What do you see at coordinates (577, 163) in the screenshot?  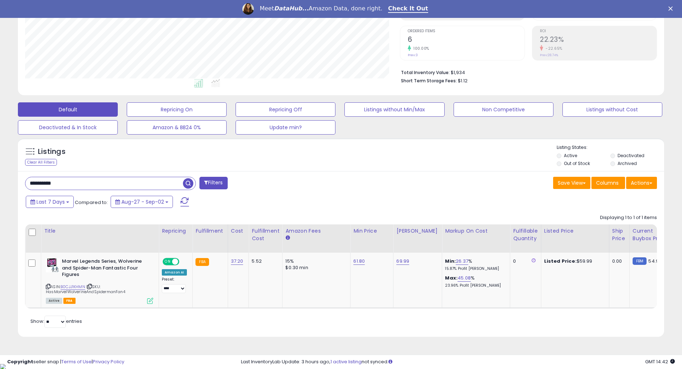 I see `label: Out of Stock` at bounding box center [577, 163].